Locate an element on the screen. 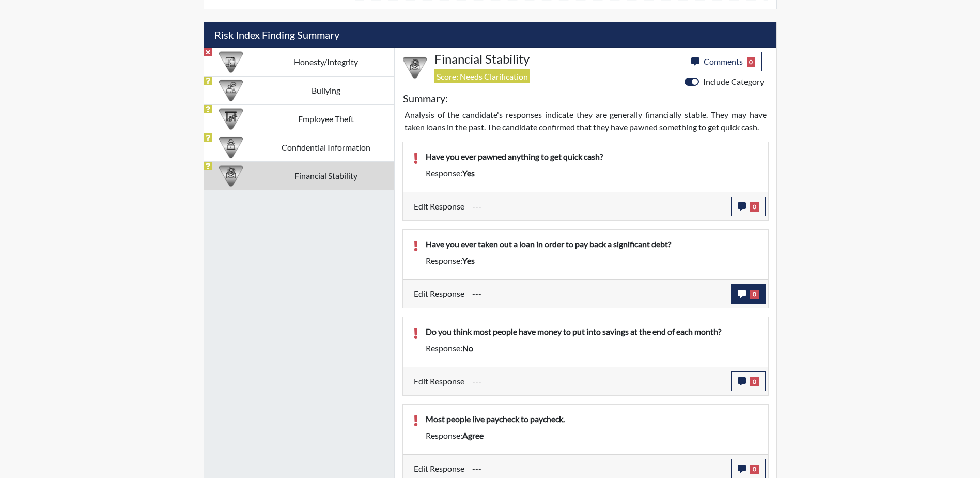 The height and width of the screenshot is (478, 980). p: Have you ever taken out a loan in order to pay back a significant debt? is located at coordinates (592, 244).